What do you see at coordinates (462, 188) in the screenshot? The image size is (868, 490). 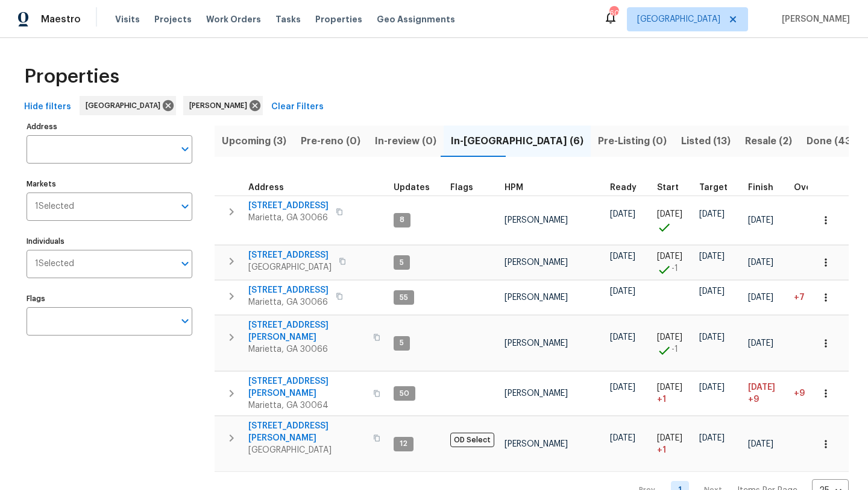 I see `span: Flags` at bounding box center [462, 188].